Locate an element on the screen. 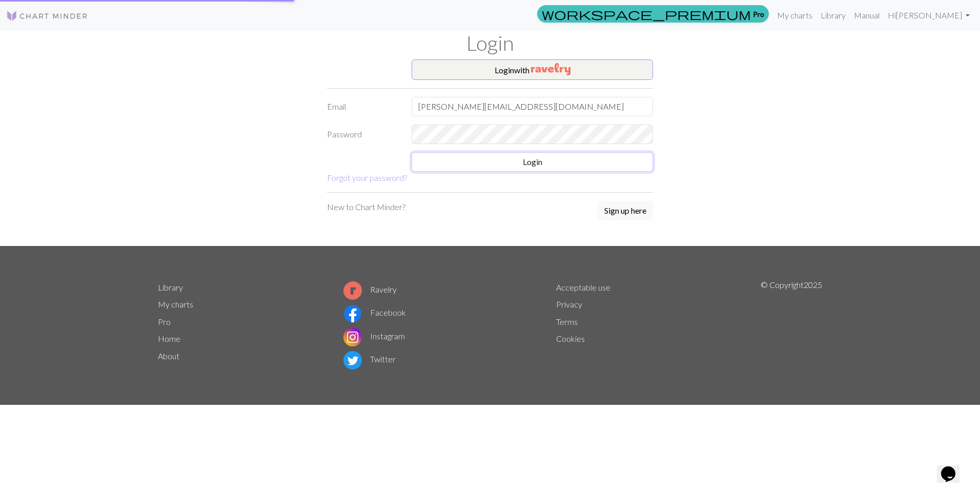 The width and height of the screenshot is (980, 493). img: Ravelry is located at coordinates (550, 69).